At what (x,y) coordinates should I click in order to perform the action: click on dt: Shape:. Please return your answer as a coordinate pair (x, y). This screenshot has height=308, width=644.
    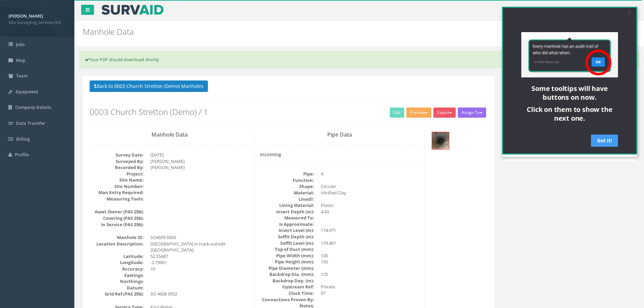
    Looking at the image, I should click on (287, 186).